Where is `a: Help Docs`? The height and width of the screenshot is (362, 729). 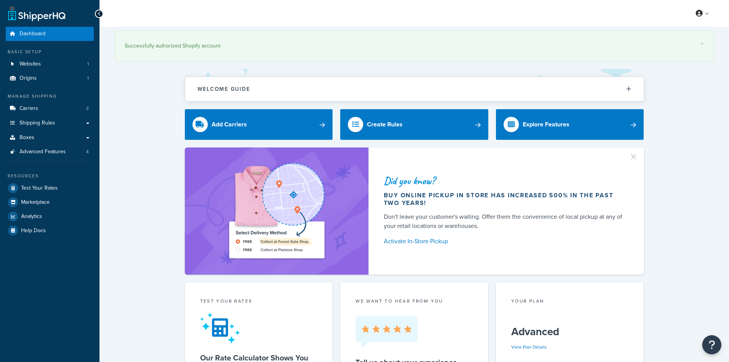 a: Help Docs is located at coordinates (50, 230).